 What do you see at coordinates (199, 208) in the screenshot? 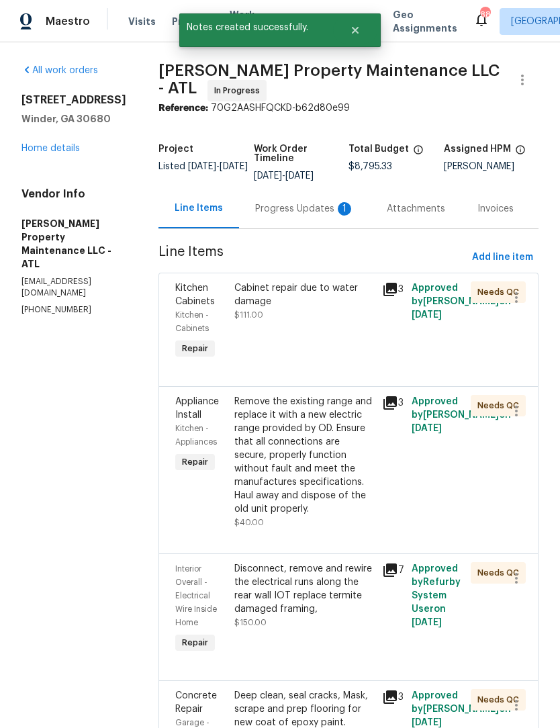
I see `div: Line Items` at bounding box center [199, 208].